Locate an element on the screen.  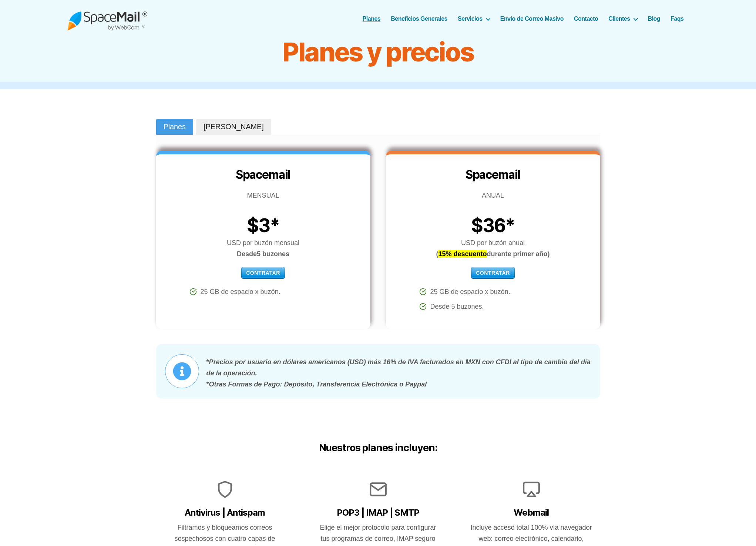
h5: POP3 | IMAP | SMTP is located at coordinates (378, 512).